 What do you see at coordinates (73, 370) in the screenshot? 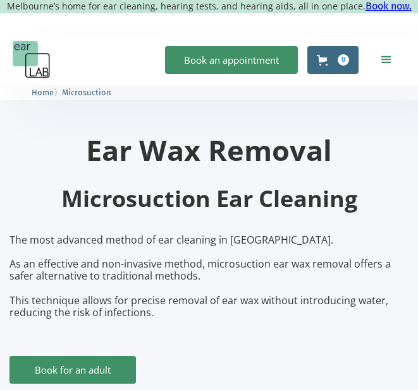
I see `a: Book for an adult` at bounding box center [73, 370].